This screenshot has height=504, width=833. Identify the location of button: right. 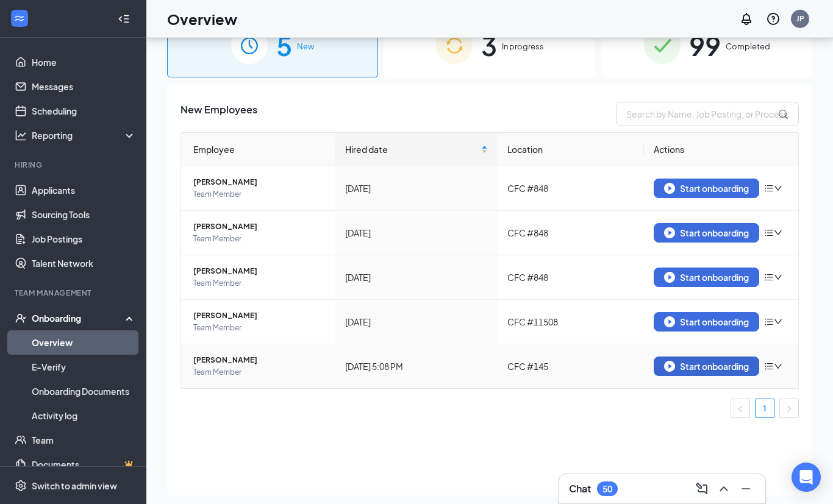
(789, 409).